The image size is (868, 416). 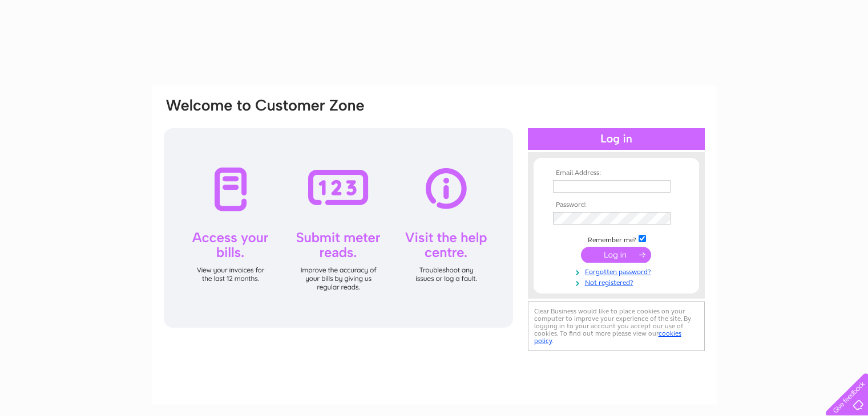 I want to click on th: Password:, so click(x=617, y=205).